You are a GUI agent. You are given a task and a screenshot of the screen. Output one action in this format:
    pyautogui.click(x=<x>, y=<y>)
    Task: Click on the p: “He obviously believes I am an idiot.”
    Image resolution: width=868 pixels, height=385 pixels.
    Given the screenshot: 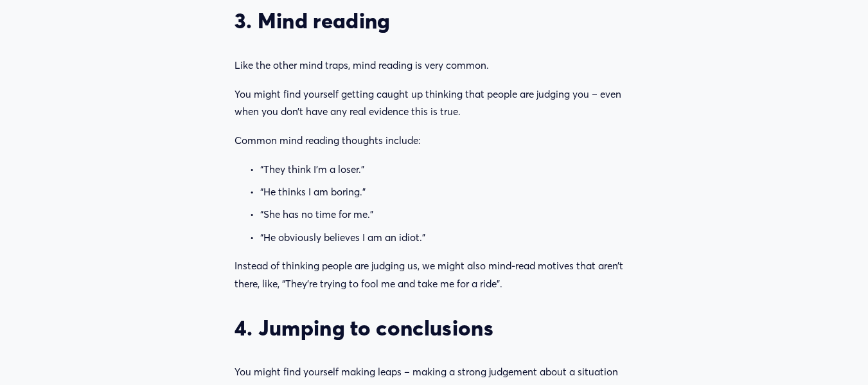 What is the action you would take?
    pyautogui.click(x=447, y=238)
    